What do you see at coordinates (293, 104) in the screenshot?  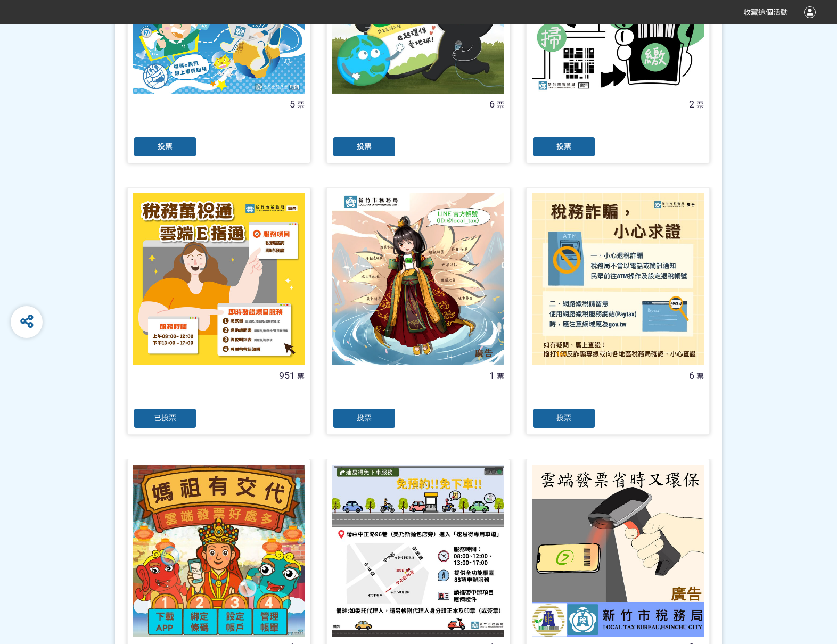 I see `span: 5` at bounding box center [293, 104].